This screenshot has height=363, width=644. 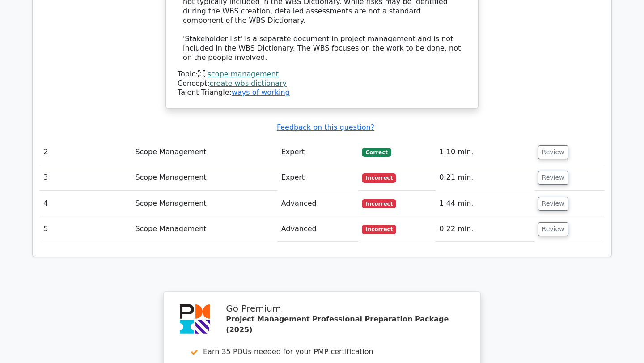 What do you see at coordinates (248, 83) in the screenshot?
I see `a: create wbs dictionary` at bounding box center [248, 83].